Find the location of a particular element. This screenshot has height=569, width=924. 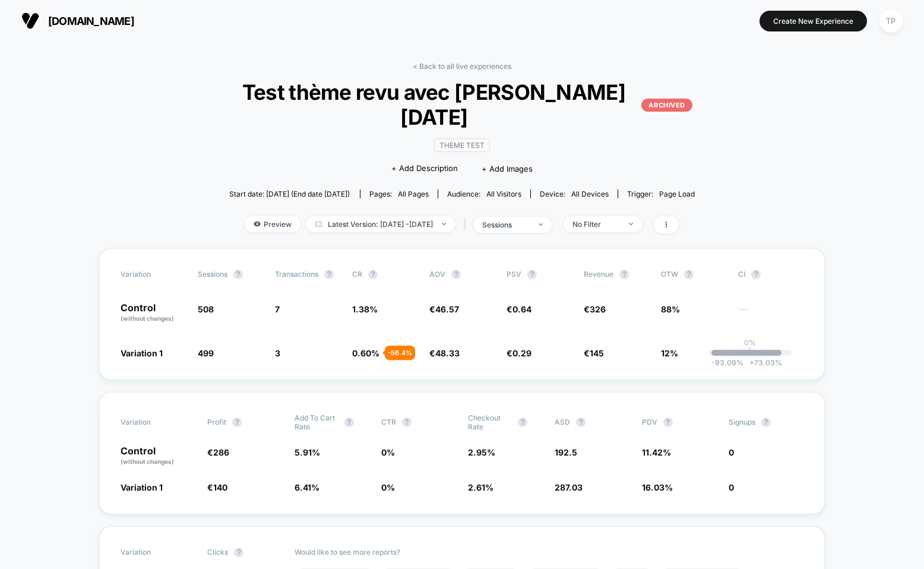

span: Signups is located at coordinates (742, 422).